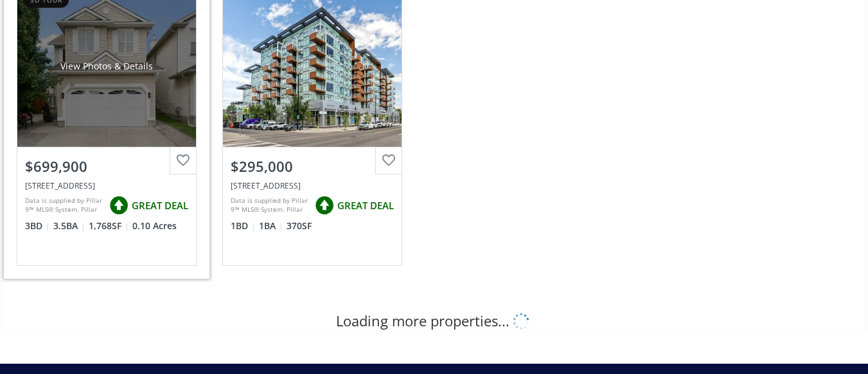 The height and width of the screenshot is (374, 868). Describe the element at coordinates (154, 226) in the screenshot. I see `span: 0.10 Acres` at that location.